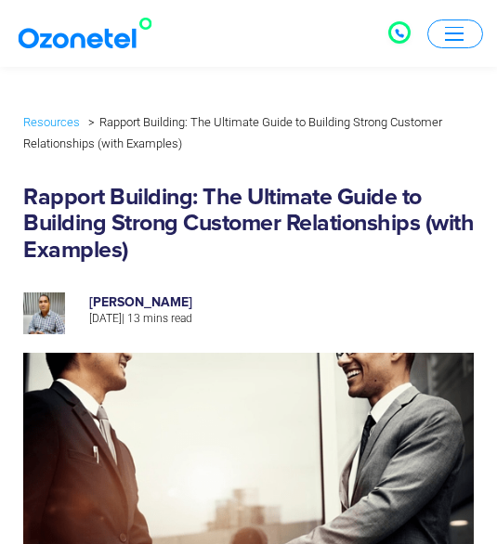 The width and height of the screenshot is (497, 544). What do you see at coordinates (134, 318) in the screenshot?
I see `span: 13` at bounding box center [134, 318].